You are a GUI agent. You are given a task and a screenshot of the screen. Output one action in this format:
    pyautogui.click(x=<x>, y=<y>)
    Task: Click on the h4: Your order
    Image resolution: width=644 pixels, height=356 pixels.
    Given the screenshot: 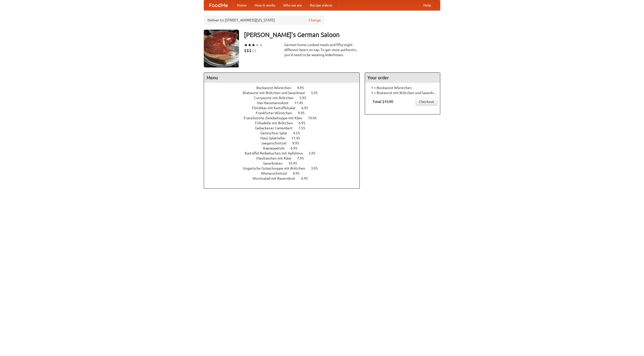 What is the action you would take?
    pyautogui.click(x=403, y=78)
    